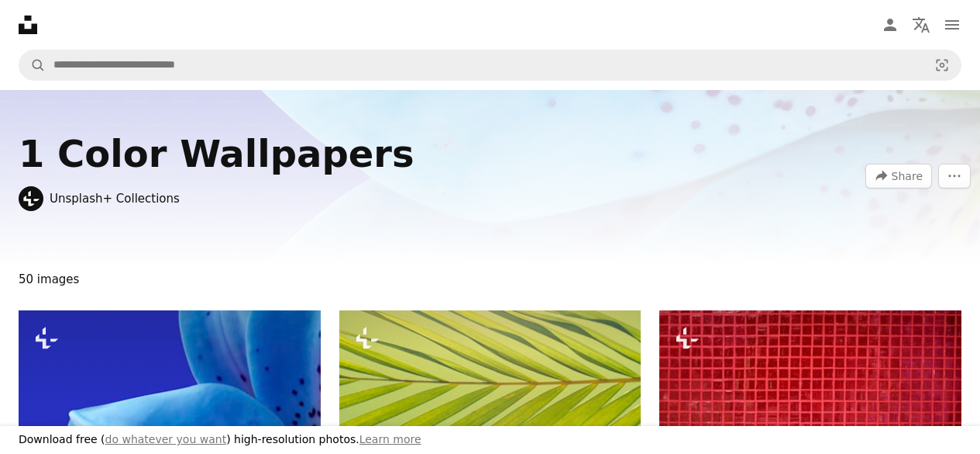  Describe the element at coordinates (33, 65) in the screenshot. I see `button: Search Unsplash` at that location.